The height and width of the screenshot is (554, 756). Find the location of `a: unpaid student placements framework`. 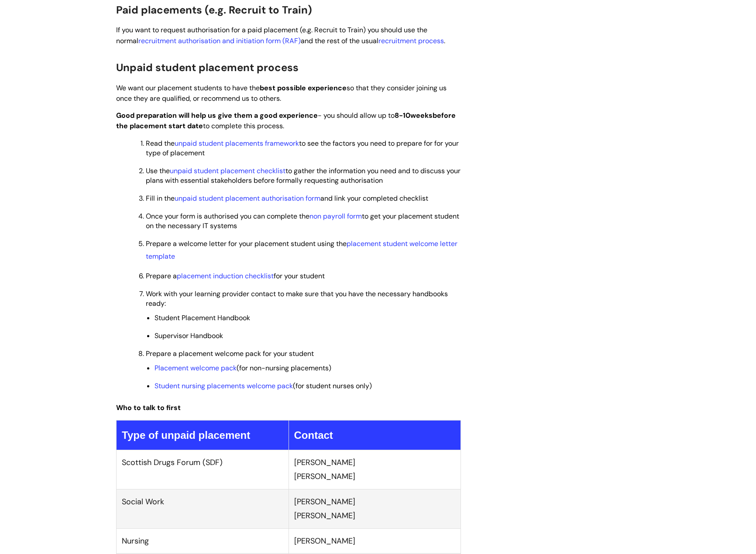

a: unpaid student placements framework is located at coordinates (237, 143).